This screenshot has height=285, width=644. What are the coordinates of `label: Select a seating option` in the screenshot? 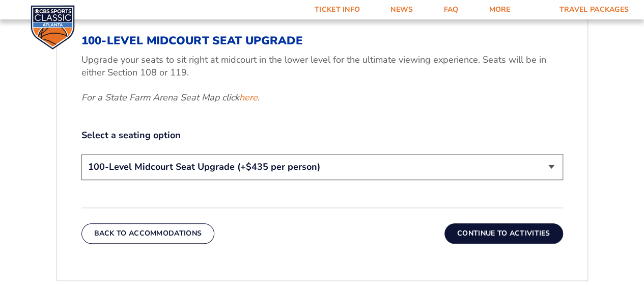 It's located at (322, 135).